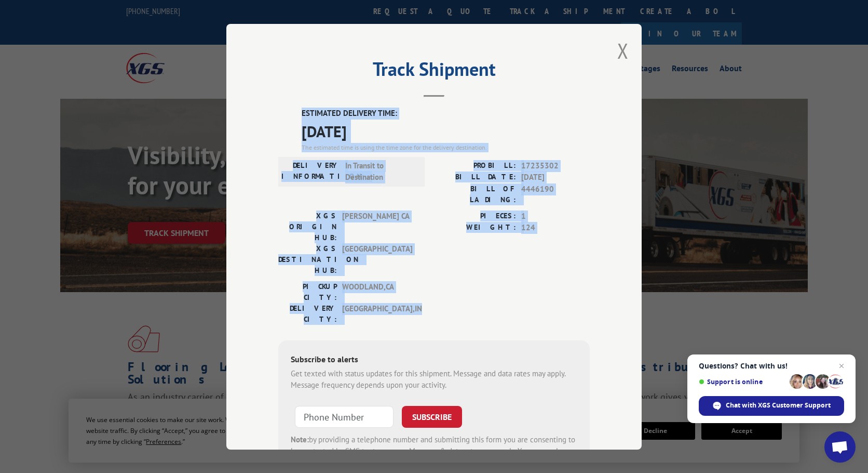 The image size is (868, 473). What do you see at coordinates (434, 72) in the screenshot?
I see `h2: Track Shipment` at bounding box center [434, 72].